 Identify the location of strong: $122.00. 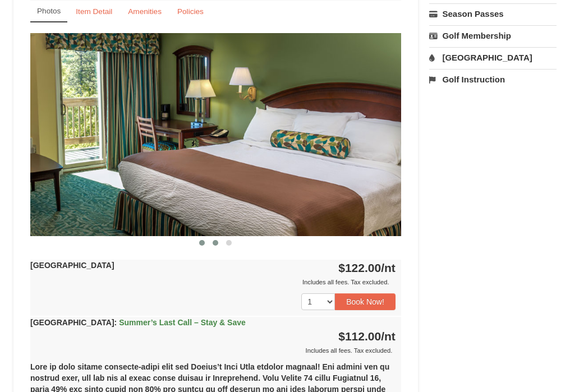
(367, 268).